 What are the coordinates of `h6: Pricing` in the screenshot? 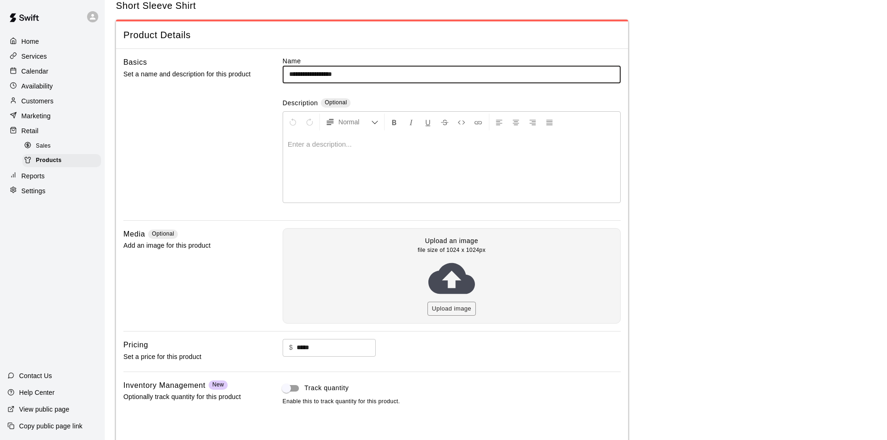 It's located at (136, 345).